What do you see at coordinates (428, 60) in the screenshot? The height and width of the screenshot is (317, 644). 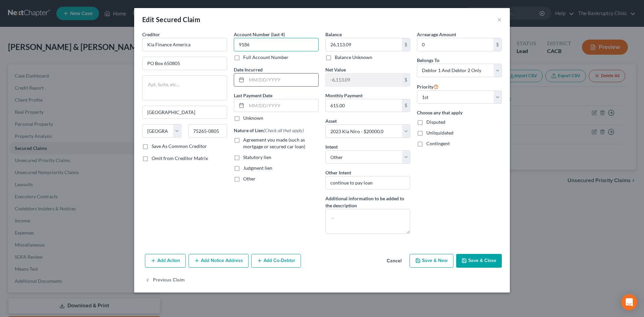 I see `span: Belongs To` at bounding box center [428, 60].